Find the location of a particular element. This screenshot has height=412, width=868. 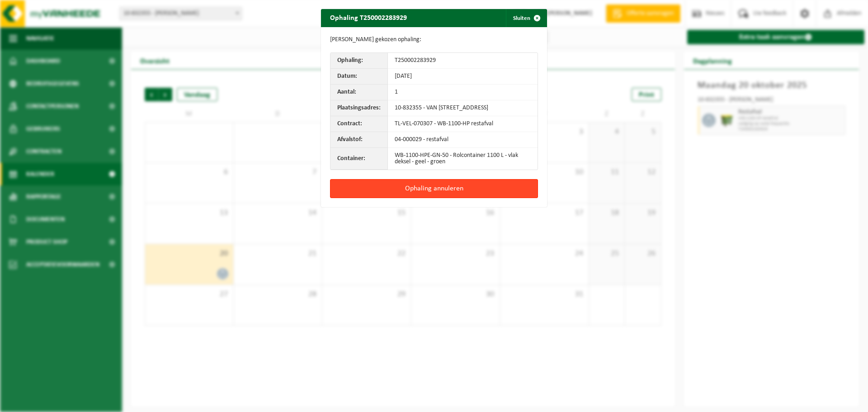

td: 1 is located at coordinates (463, 92).